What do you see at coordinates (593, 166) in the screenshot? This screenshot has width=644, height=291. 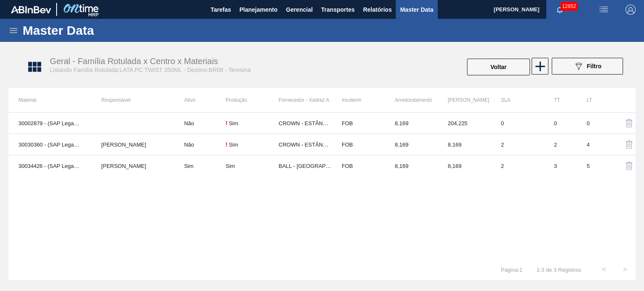 I see `td: 5` at bounding box center [593, 166].